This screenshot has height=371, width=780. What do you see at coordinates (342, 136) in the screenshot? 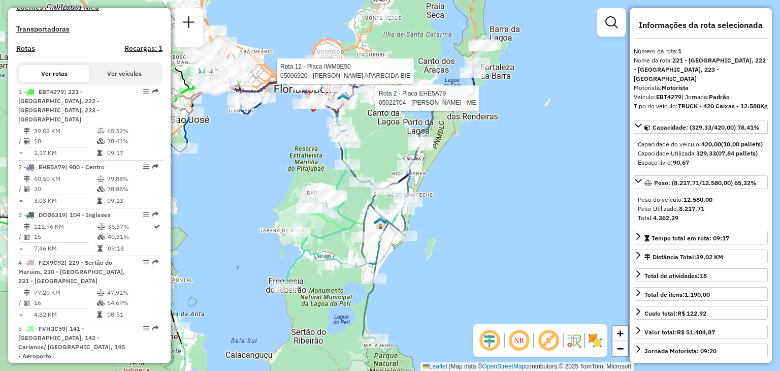
I see `img: FAD - Pirajubae` at bounding box center [342, 136].